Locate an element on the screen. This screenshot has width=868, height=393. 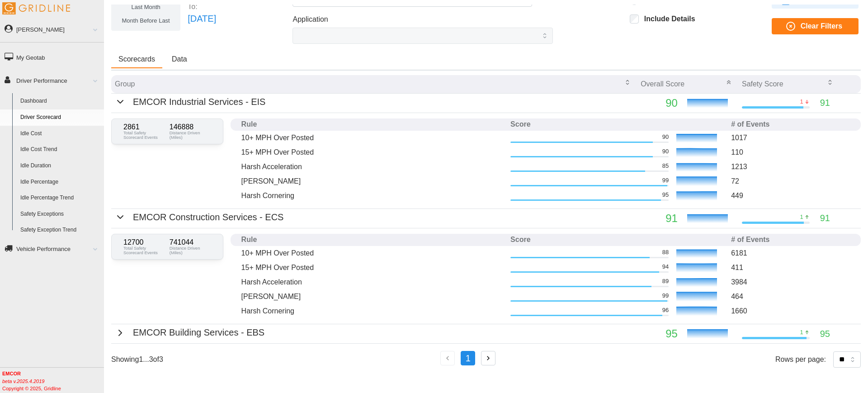
p: 94 is located at coordinates (665, 267).